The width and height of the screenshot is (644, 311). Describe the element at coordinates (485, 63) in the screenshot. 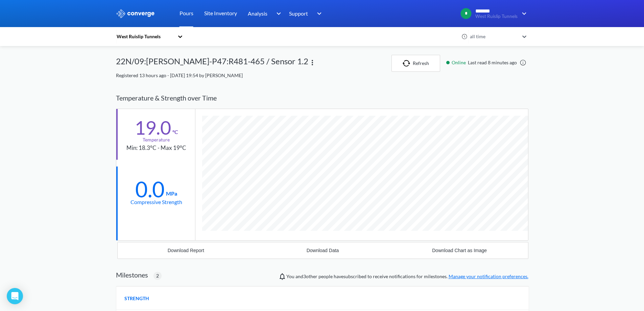

I see `div: Last read 8 minutes ago` at that location.